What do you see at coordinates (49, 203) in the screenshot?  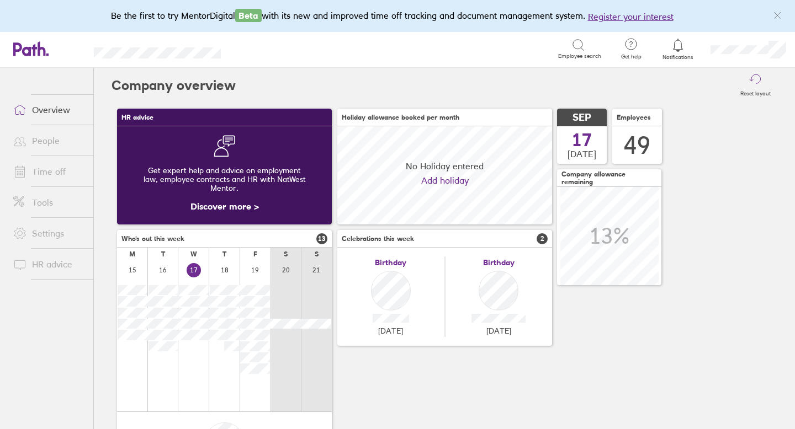 I see `a: Tools` at bounding box center [49, 203].